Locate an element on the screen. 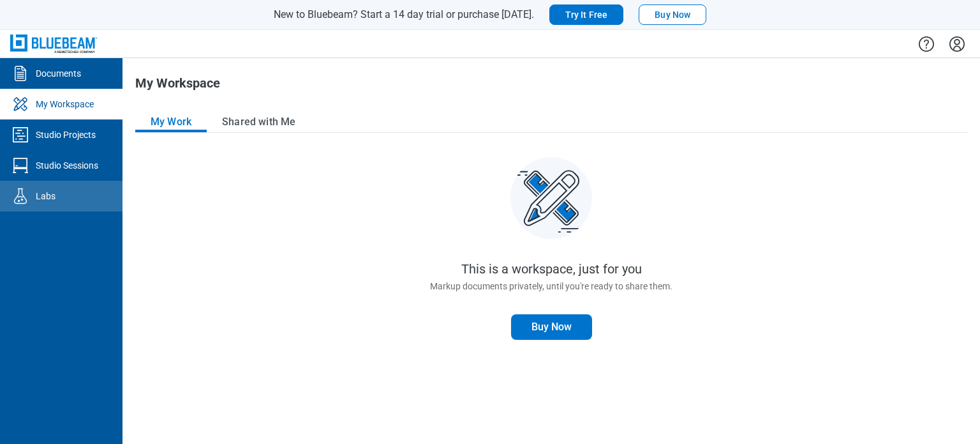 This screenshot has height=444, width=980. div: Studio Sessions is located at coordinates (67, 166).